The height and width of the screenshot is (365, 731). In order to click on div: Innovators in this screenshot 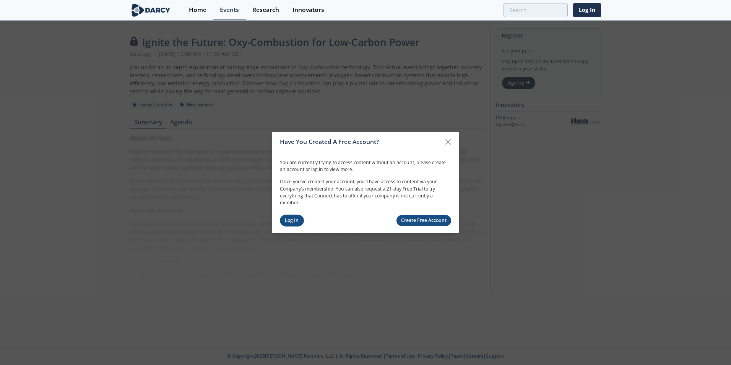, I will do `click(308, 10)`.